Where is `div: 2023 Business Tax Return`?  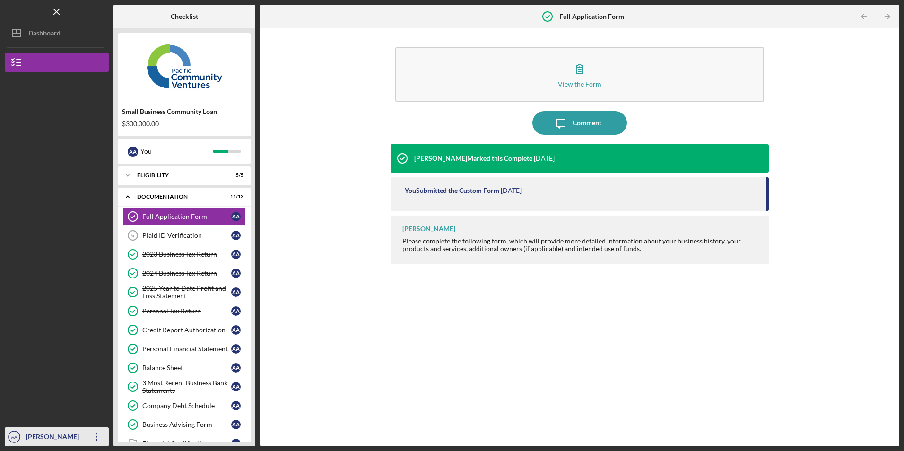 div: 2023 Business Tax Return is located at coordinates (187, 254).